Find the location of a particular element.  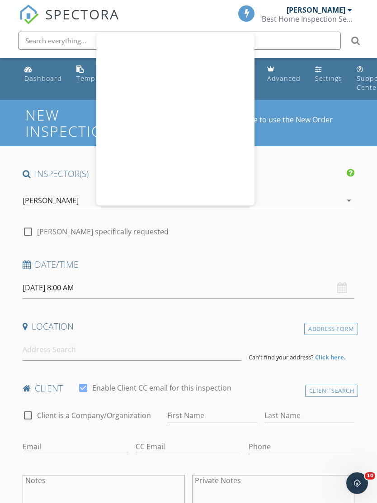

h4: Location is located at coordinates (188, 327).